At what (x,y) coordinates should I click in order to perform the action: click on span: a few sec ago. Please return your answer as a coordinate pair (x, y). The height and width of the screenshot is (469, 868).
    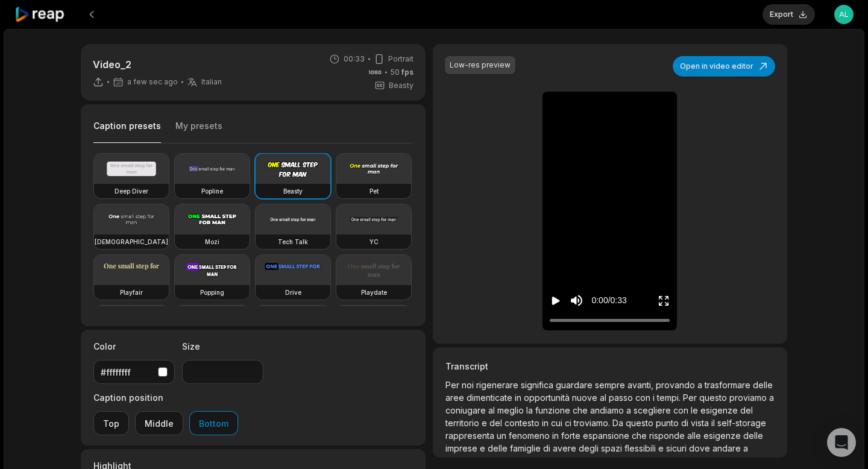
    Looking at the image, I should click on (152, 82).